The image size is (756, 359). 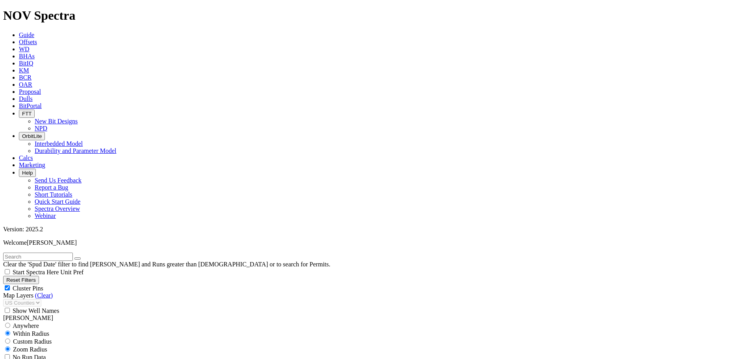 I want to click on span: BCR, so click(x=25, y=77).